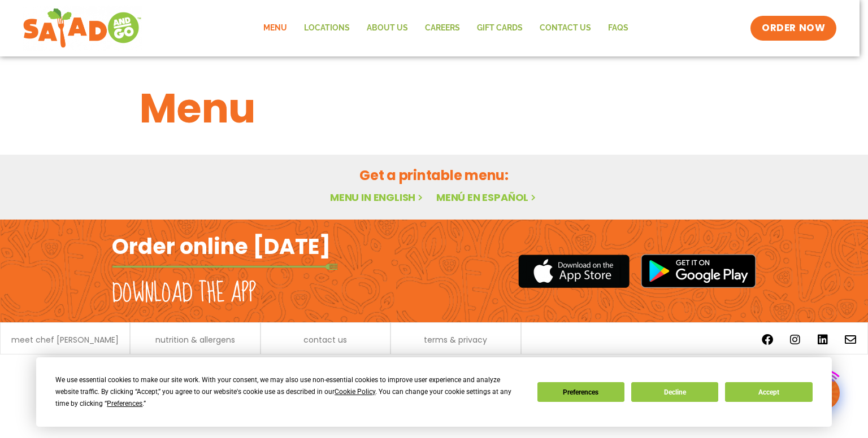 The height and width of the screenshot is (438, 868). I want to click on h2: Download the app, so click(184, 294).